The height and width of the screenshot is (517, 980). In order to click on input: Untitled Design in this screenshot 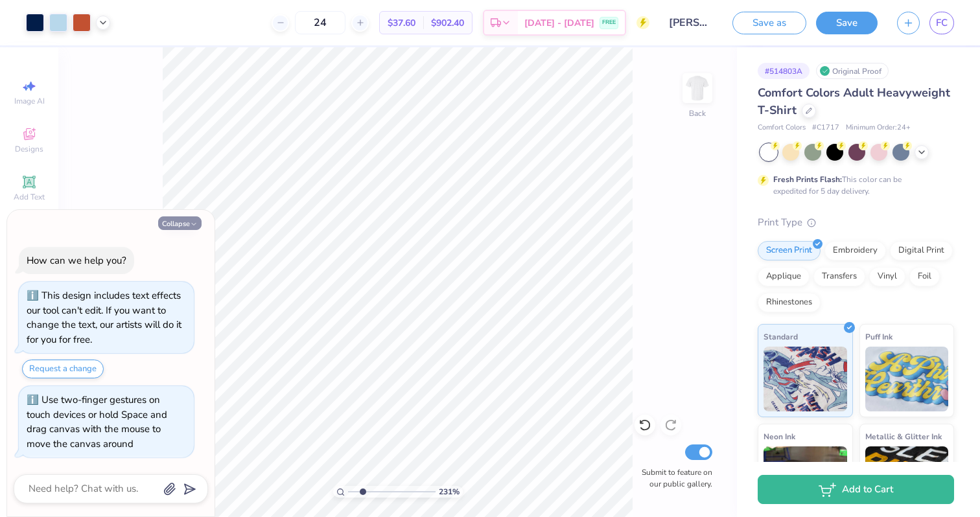, I will do `click(691, 22)`.